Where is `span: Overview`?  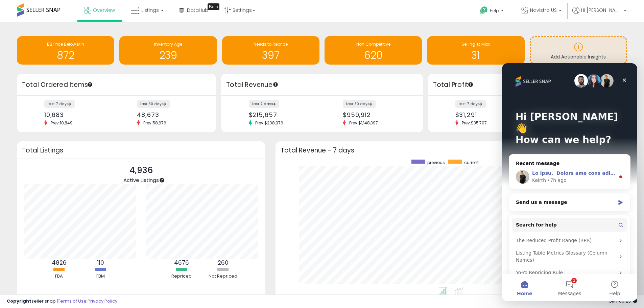 span: Overview is located at coordinates (104, 10).